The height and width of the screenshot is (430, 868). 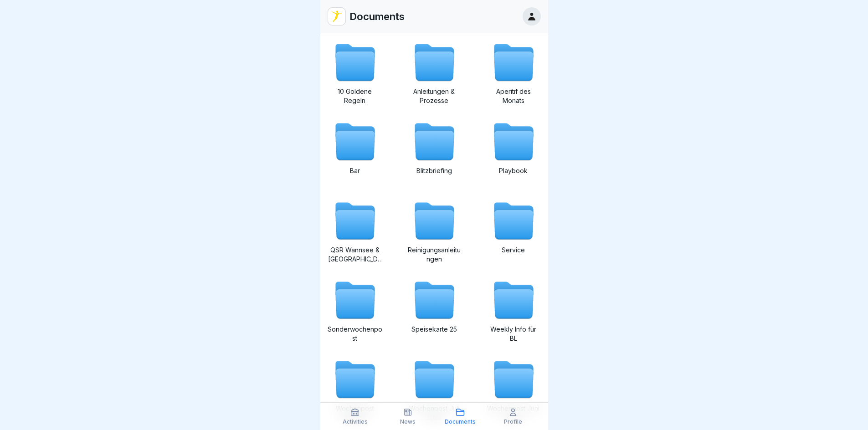 I want to click on a: Playbook, so click(x=513, y=152).